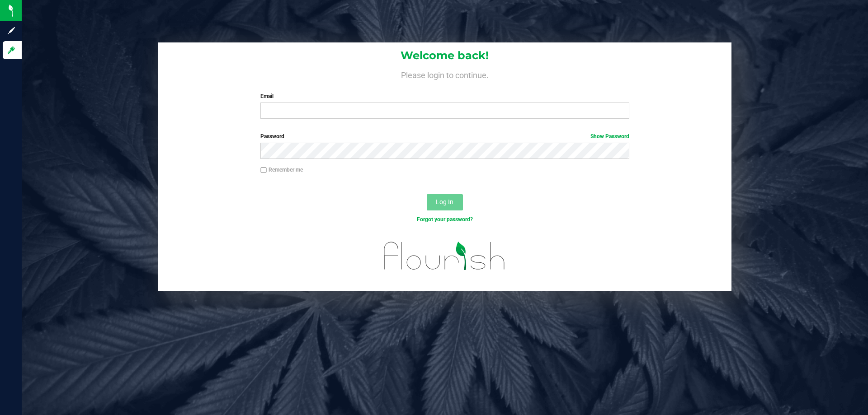  I want to click on a: Show Password, so click(610, 136).